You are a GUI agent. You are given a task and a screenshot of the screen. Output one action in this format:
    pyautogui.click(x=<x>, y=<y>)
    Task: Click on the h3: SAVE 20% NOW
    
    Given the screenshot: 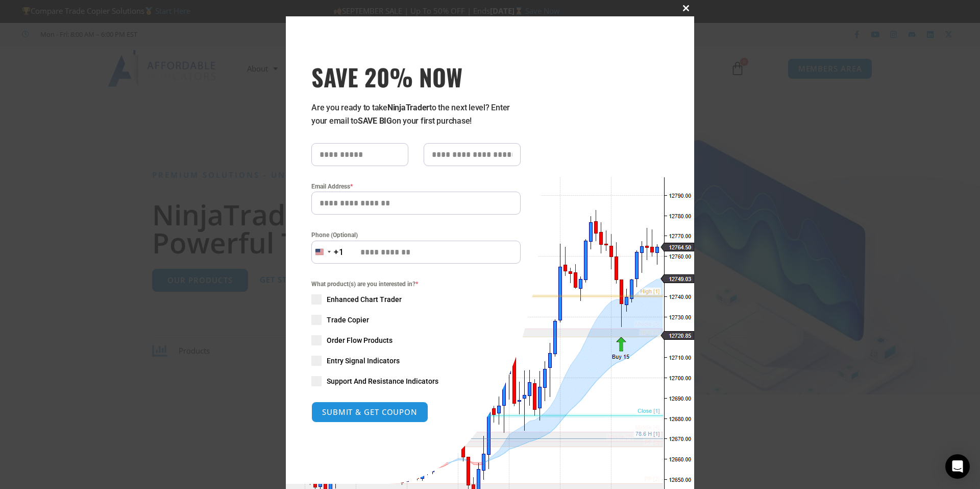 What is the action you would take?
    pyautogui.click(x=416, y=76)
    